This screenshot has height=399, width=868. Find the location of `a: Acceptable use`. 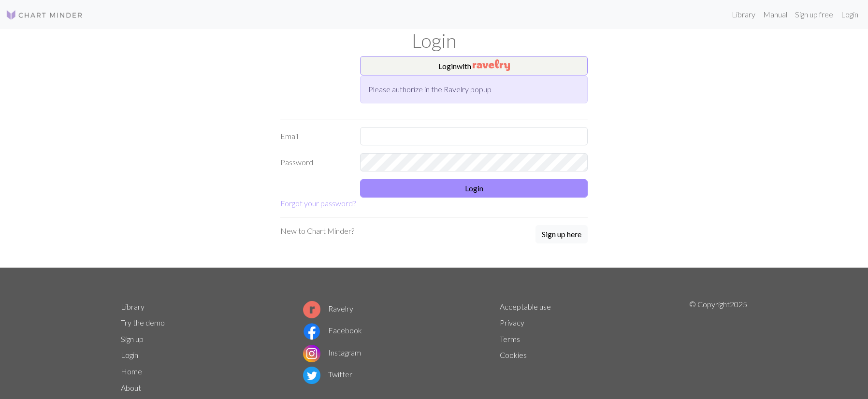

a: Acceptable use is located at coordinates (525, 306).